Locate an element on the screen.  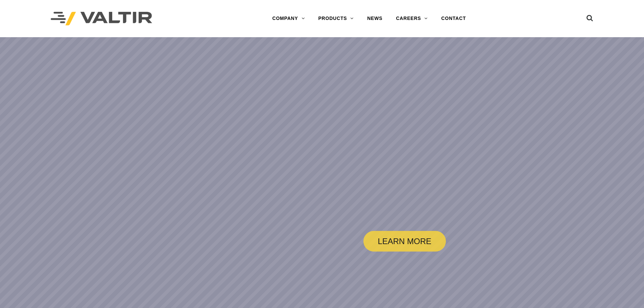
a: COMPANY is located at coordinates (288, 19).